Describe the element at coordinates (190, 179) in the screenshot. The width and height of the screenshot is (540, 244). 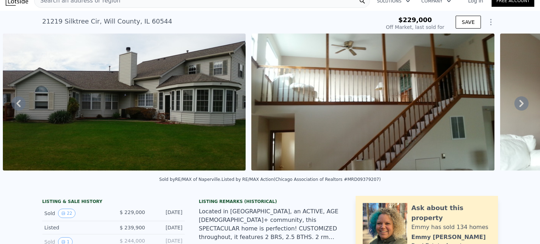
I see `div: Sold by RE/MAX of Naperville .` at that location.